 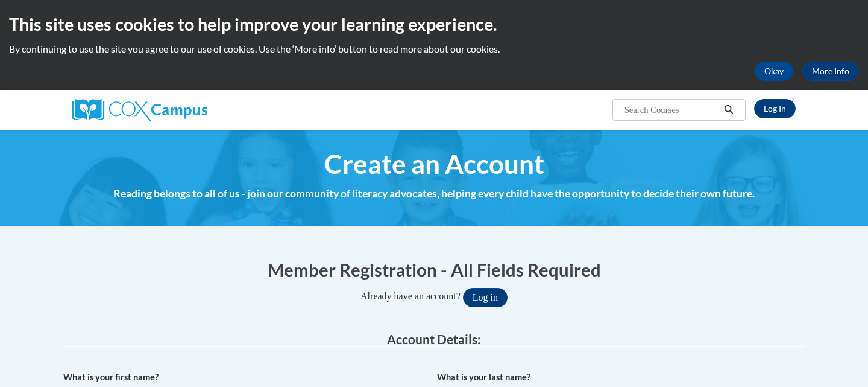 What do you see at coordinates (434, 269) in the screenshot?
I see `h1: Member Registration - All Fields Required` at bounding box center [434, 269].